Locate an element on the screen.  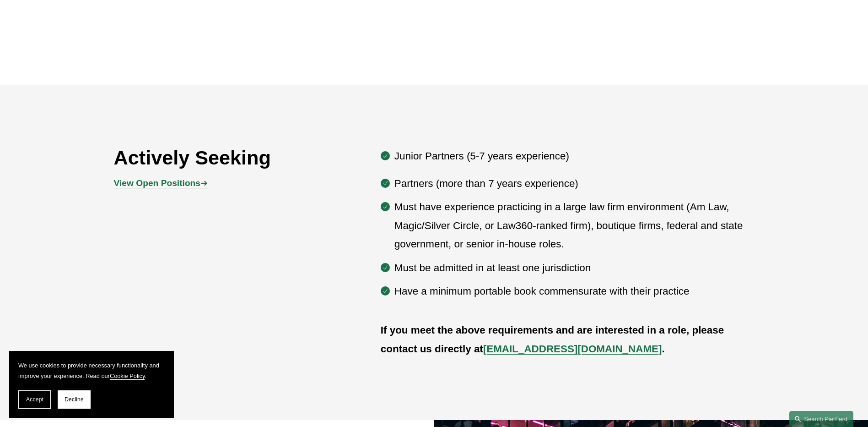
a: Search this site is located at coordinates (821, 418).